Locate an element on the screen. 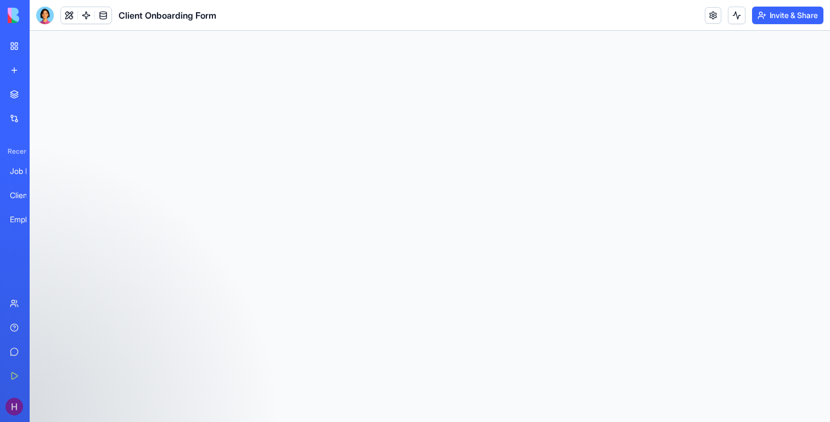 The width and height of the screenshot is (830, 422). img: logo is located at coordinates (42, 15).